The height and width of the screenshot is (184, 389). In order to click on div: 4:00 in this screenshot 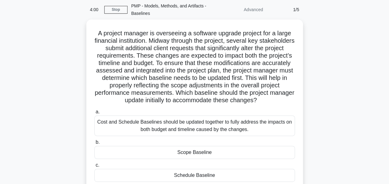, I will do `click(95, 10)`.